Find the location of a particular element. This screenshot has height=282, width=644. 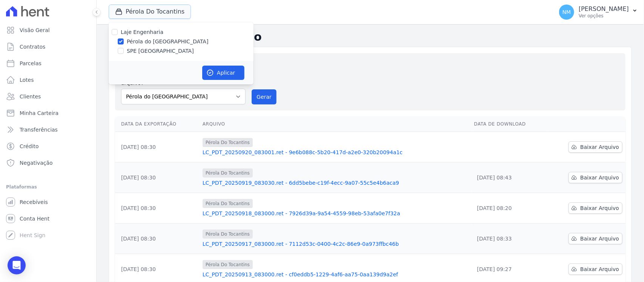

a: Negativação is located at coordinates (48, 163).